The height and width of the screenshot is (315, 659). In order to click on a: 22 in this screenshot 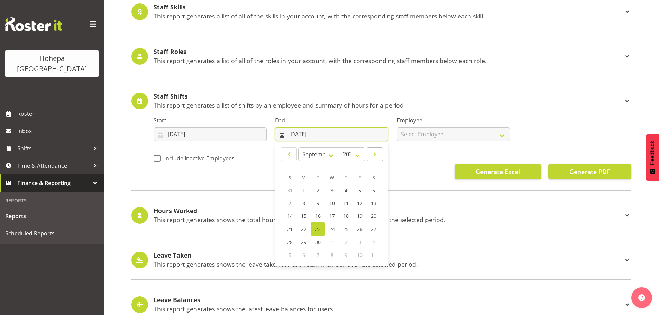, I will do `click(304, 229)`.